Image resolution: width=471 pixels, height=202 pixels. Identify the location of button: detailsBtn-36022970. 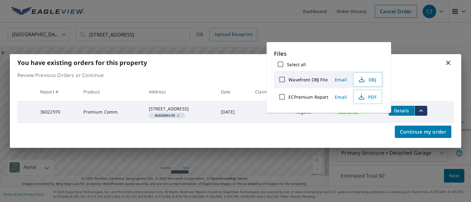
(401, 111).